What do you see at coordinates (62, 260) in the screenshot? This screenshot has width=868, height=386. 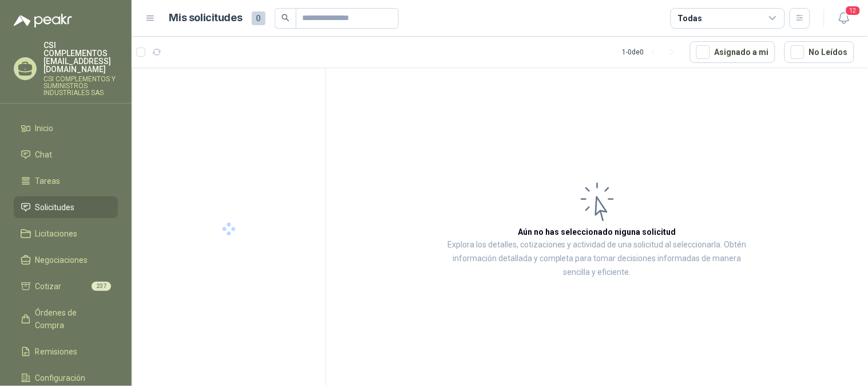 I see `span: Negociaciones` at bounding box center [62, 260].